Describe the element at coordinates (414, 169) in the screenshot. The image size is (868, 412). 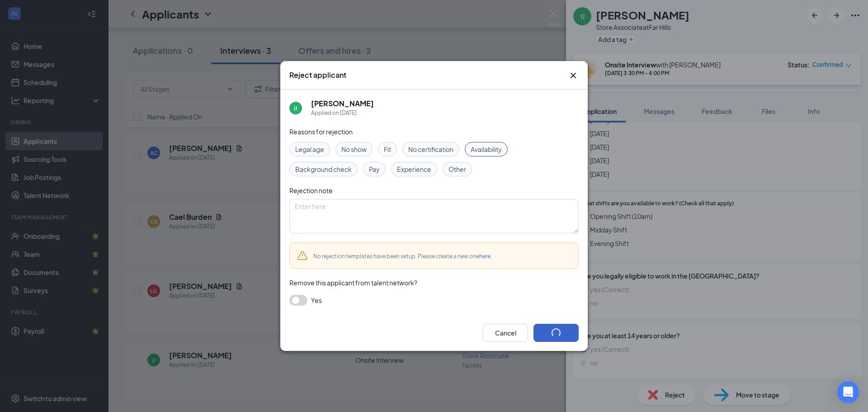
I see `span: Experience` at that location.